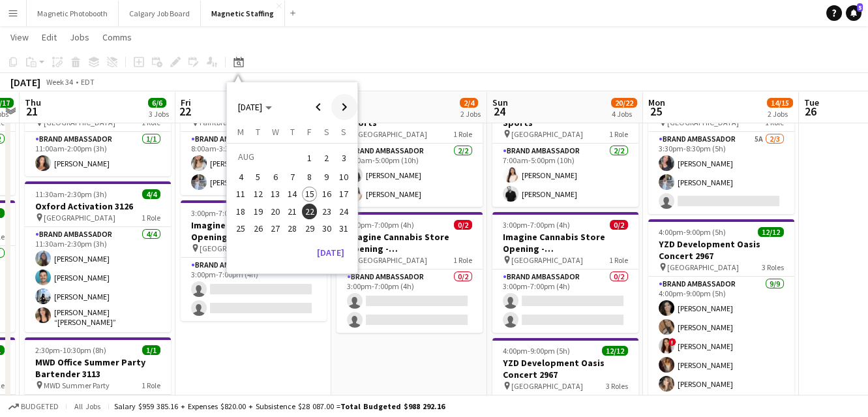 The height and width of the screenshot is (417, 868). Describe the element at coordinates (344, 132) in the screenshot. I see `span: S` at that location.